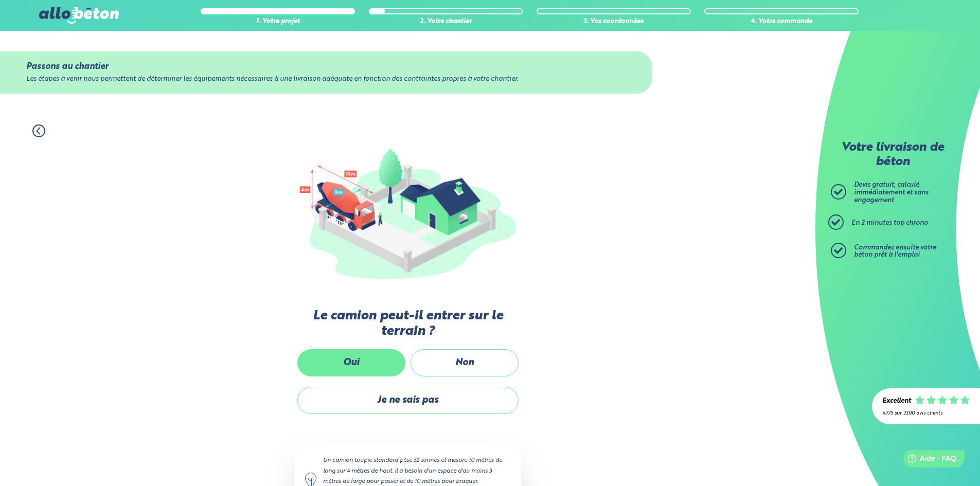  What do you see at coordinates (782, 21) in the screenshot?
I see `div: 4. Votre commande` at bounding box center [782, 21].